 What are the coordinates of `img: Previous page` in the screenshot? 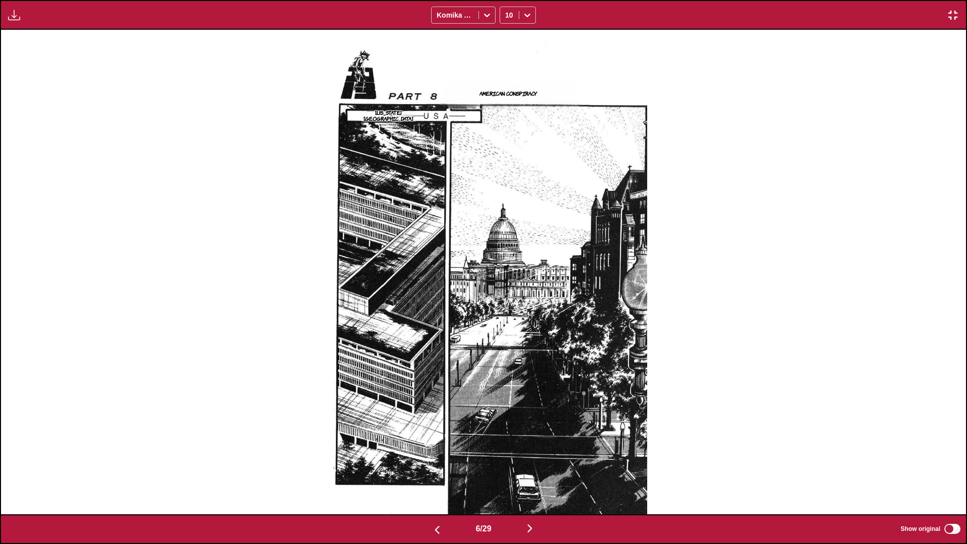 It's located at (437, 530).